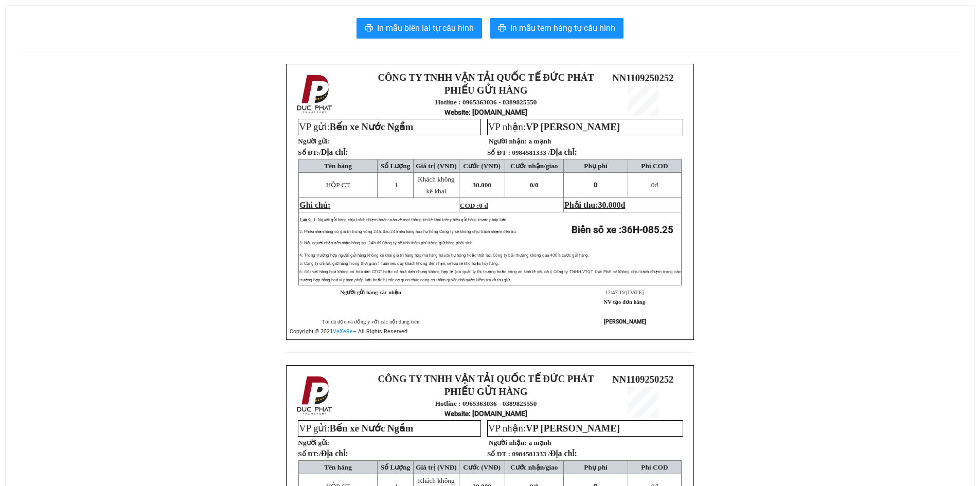  I want to click on span: 0/, so click(534, 185).